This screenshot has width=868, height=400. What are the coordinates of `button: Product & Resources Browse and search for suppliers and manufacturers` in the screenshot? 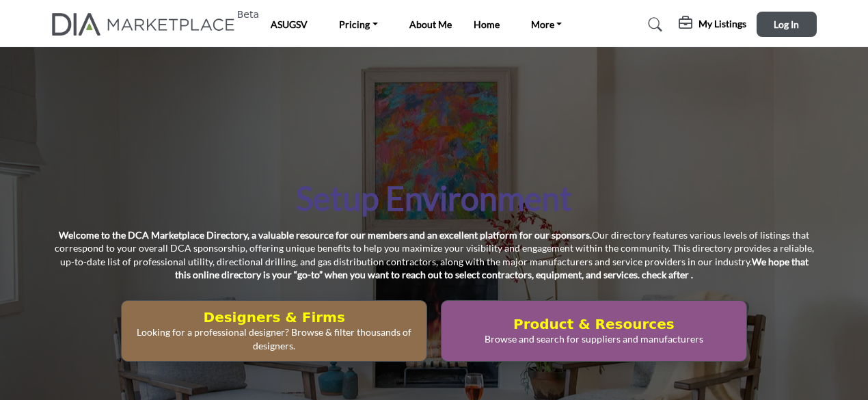 It's located at (594, 330).